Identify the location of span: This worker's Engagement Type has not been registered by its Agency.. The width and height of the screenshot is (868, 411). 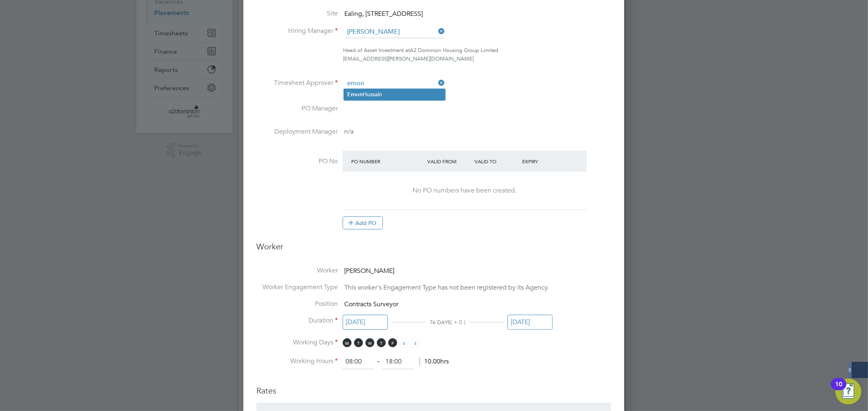
(446, 287).